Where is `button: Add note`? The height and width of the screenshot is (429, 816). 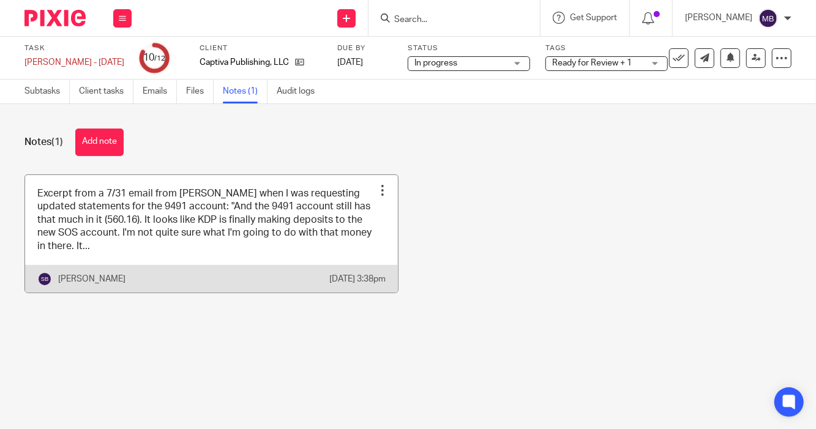
button: Add note is located at coordinates (99, 142).